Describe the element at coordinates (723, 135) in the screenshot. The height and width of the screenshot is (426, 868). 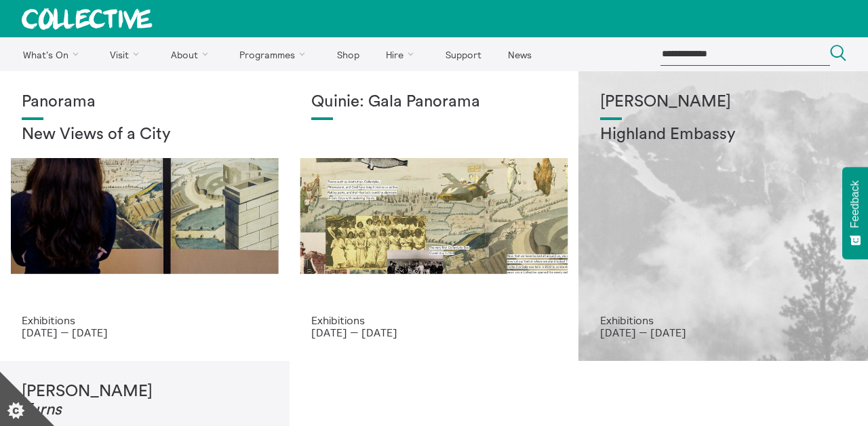
I see `h2: Highland Embassy` at that location.